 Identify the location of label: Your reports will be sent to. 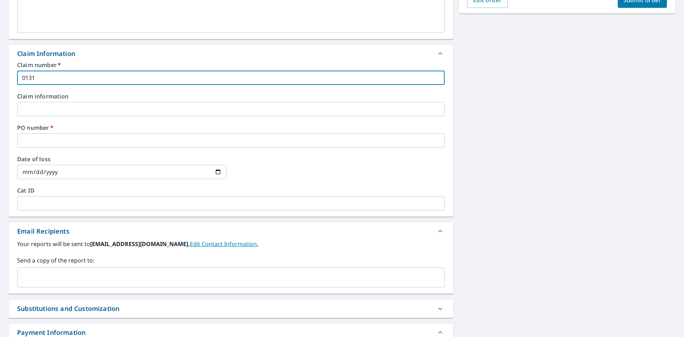
(231, 244).